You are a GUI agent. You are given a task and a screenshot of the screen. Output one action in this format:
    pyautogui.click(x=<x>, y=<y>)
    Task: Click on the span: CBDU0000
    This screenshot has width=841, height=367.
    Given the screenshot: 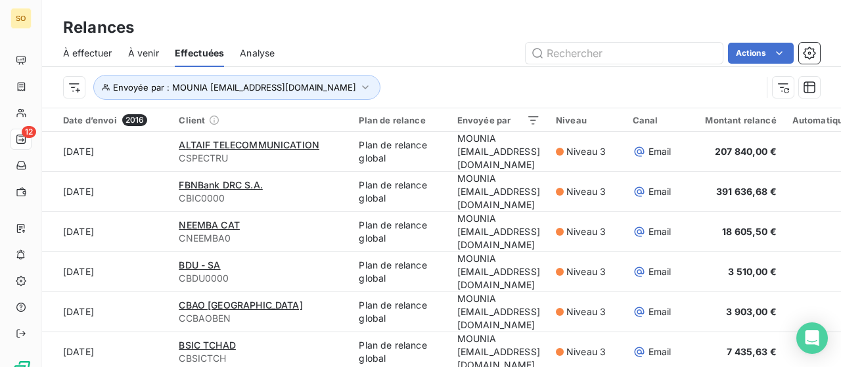 What is the action you would take?
    pyautogui.click(x=261, y=279)
    